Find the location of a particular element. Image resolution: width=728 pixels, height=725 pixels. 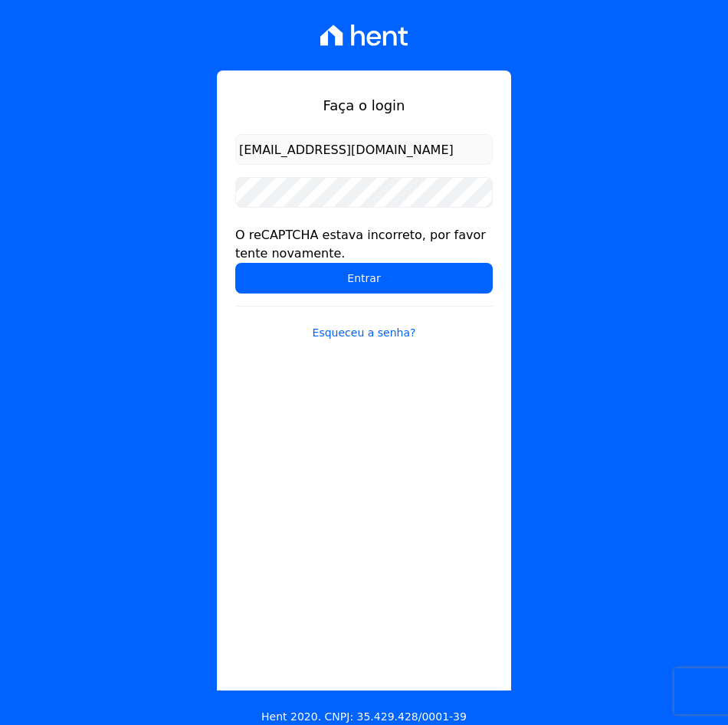

div: O reCAPTCHA estava incorreto, por favor tente novamente. is located at coordinates (364, 245).